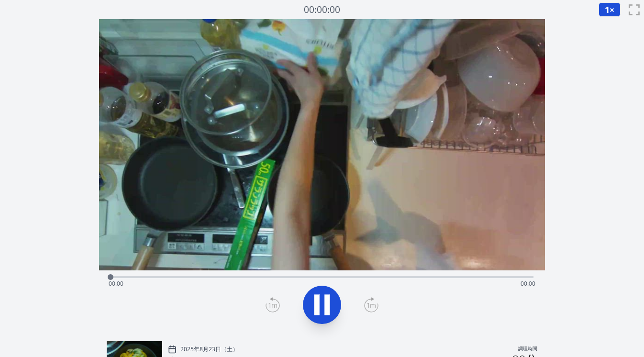  Describe the element at coordinates (607, 10) in the screenshot. I see `font: 1` at that location.